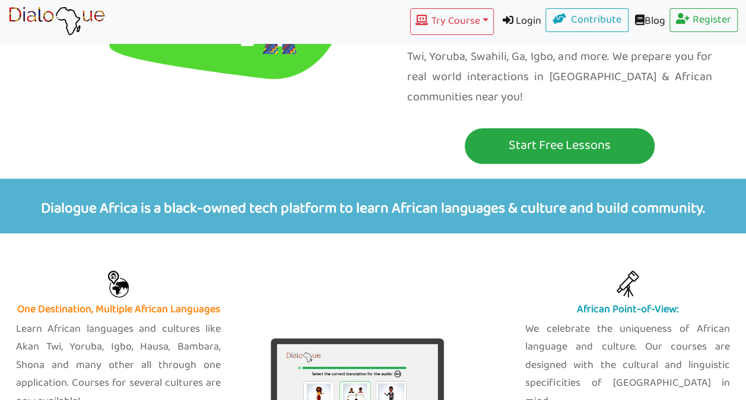 The image size is (746, 400). I want to click on a: Blog, so click(649, 21).